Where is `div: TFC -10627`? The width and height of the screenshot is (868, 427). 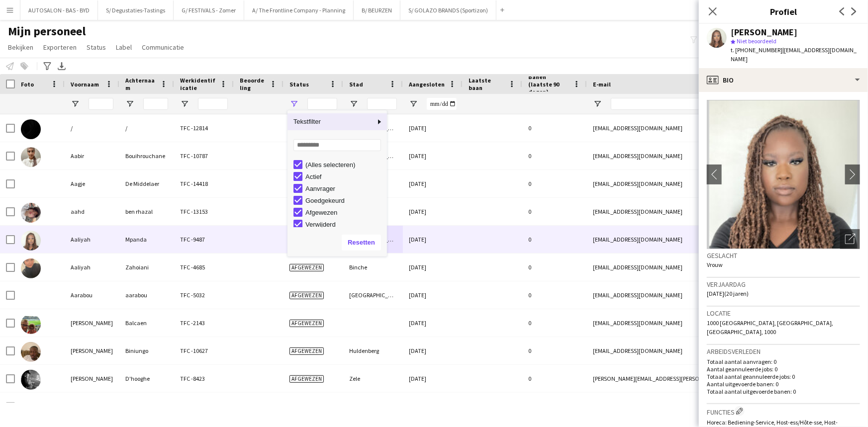
div: TFC -10627 is located at coordinates (204, 351).